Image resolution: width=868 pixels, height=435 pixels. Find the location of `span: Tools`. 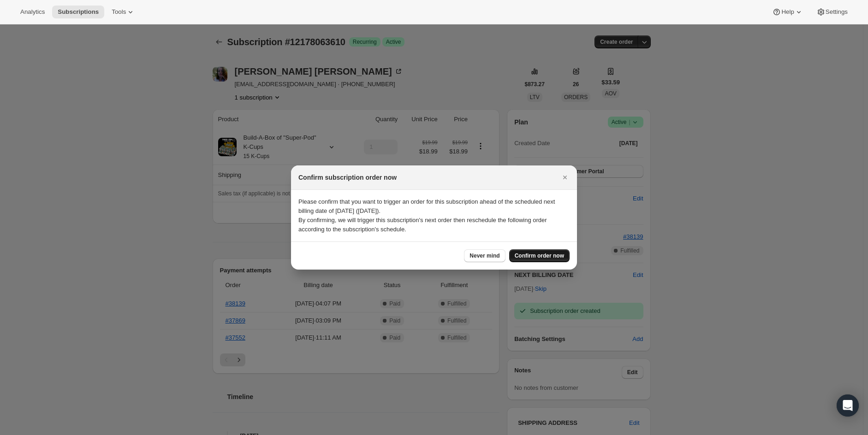

span: Tools is located at coordinates (118, 12).